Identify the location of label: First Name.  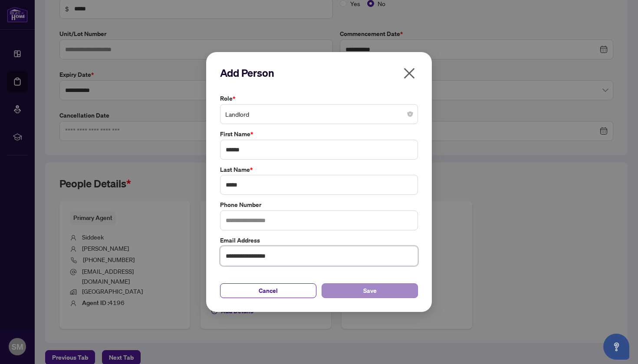
(319, 134).